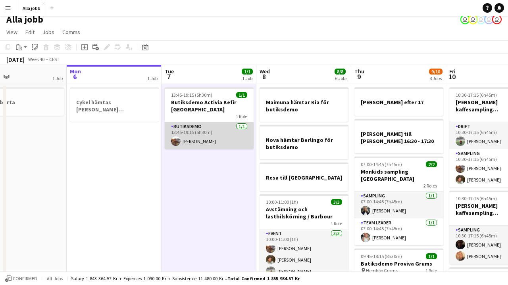  What do you see at coordinates (382, 164) in the screenshot?
I see `span: 07:00-14:45 (7h45m)` at bounding box center [382, 164].